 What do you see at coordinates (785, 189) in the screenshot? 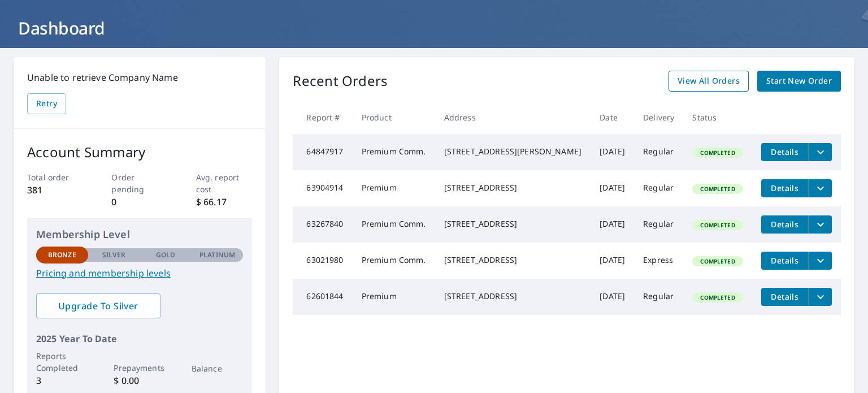
I see `button: detailsBtn-63904914` at bounding box center [785, 189].